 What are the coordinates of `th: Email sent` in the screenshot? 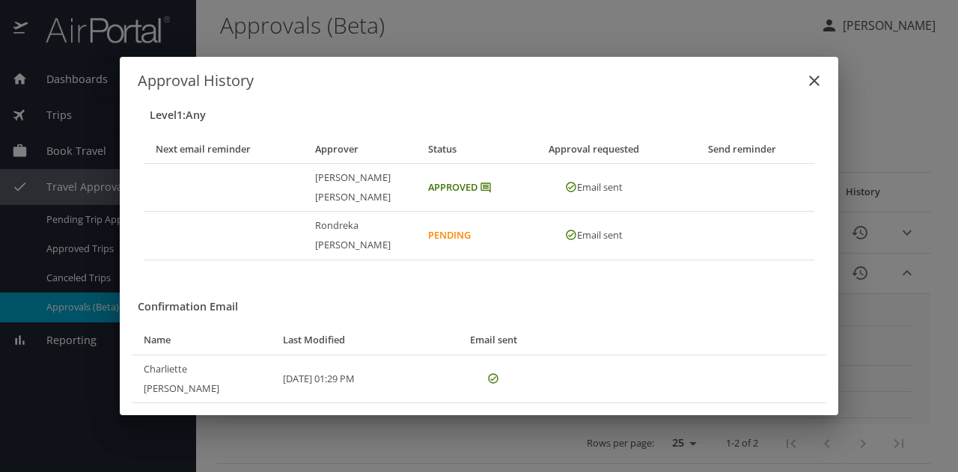 It's located at (496, 341).